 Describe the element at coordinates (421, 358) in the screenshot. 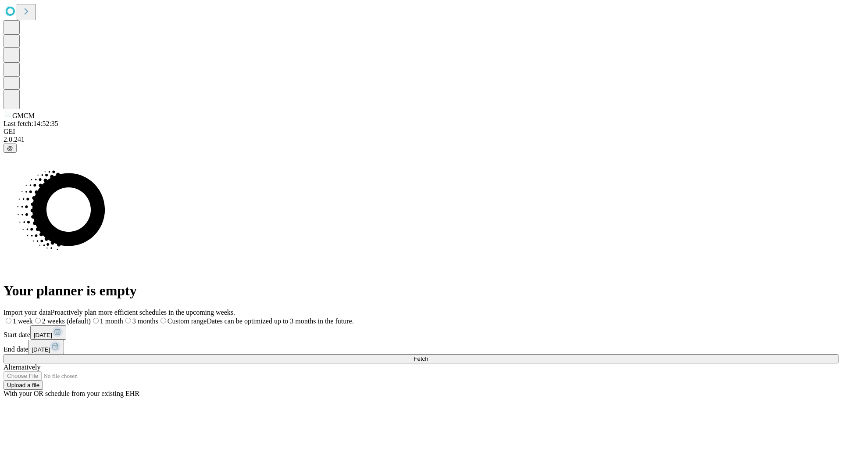

I see `button: Fetch` at that location.